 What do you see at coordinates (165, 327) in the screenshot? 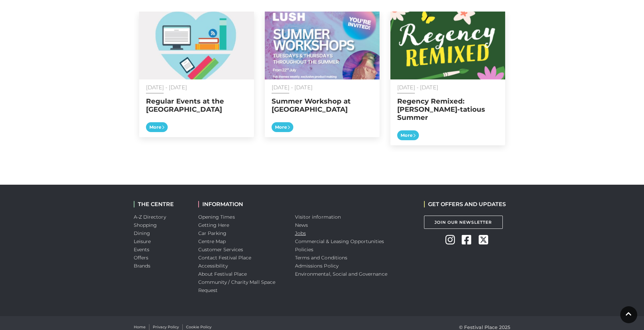
I see `a: Privacy Policy` at bounding box center [165, 327].